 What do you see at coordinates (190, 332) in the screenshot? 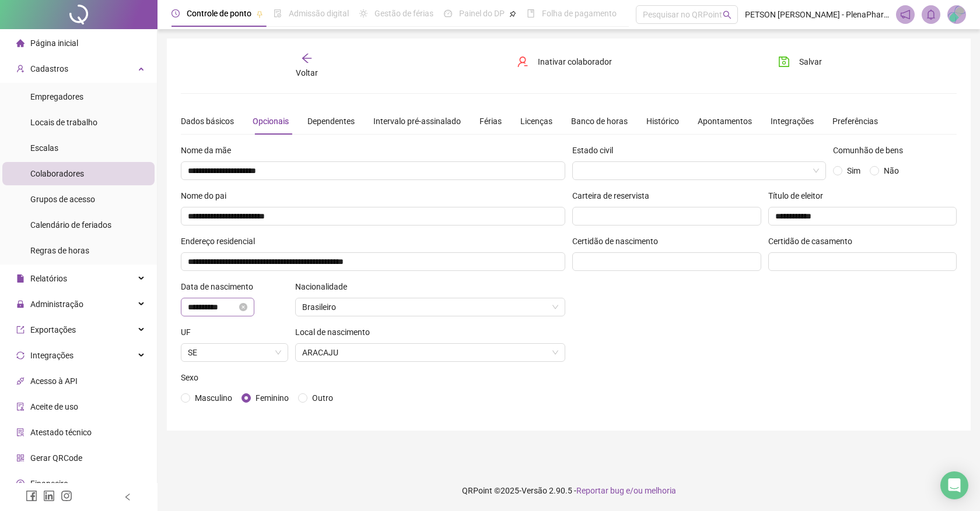
I see `label: UF` at bounding box center [190, 332].